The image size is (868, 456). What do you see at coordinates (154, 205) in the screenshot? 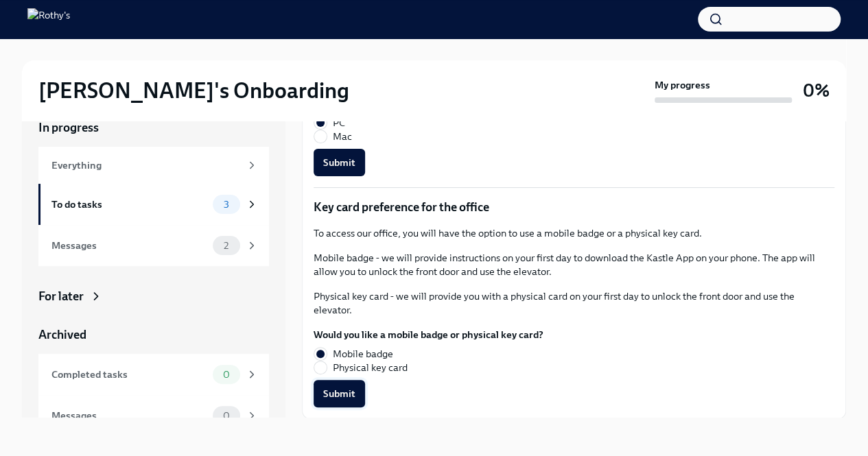
I see `a: To do tasks3` at bounding box center [154, 205].